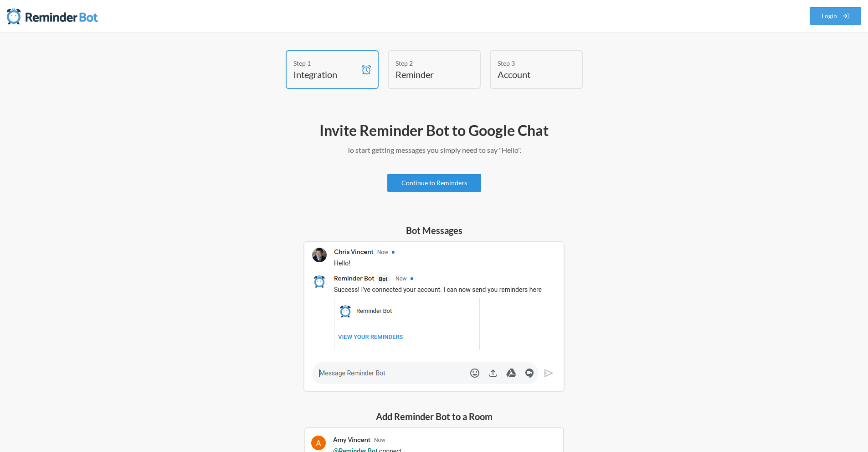 This screenshot has height=452, width=868. What do you see at coordinates (434, 183) in the screenshot?
I see `a: Continue to Reminders` at bounding box center [434, 183].